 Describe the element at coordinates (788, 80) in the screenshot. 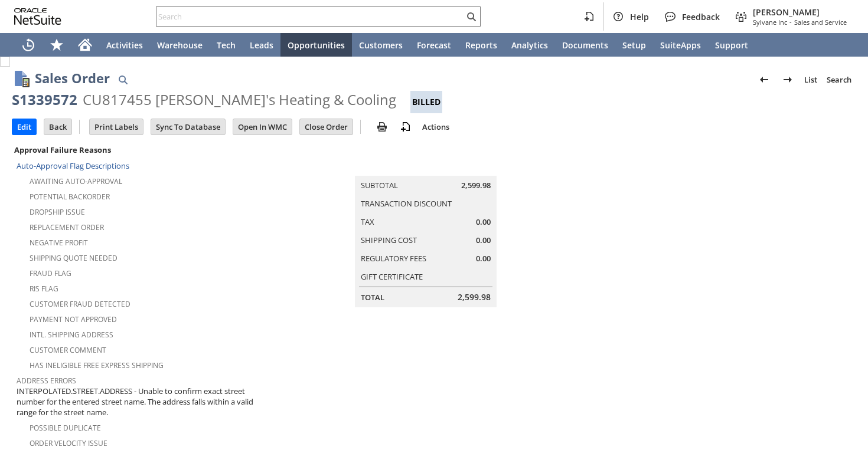

I see `img: Next` at that location.